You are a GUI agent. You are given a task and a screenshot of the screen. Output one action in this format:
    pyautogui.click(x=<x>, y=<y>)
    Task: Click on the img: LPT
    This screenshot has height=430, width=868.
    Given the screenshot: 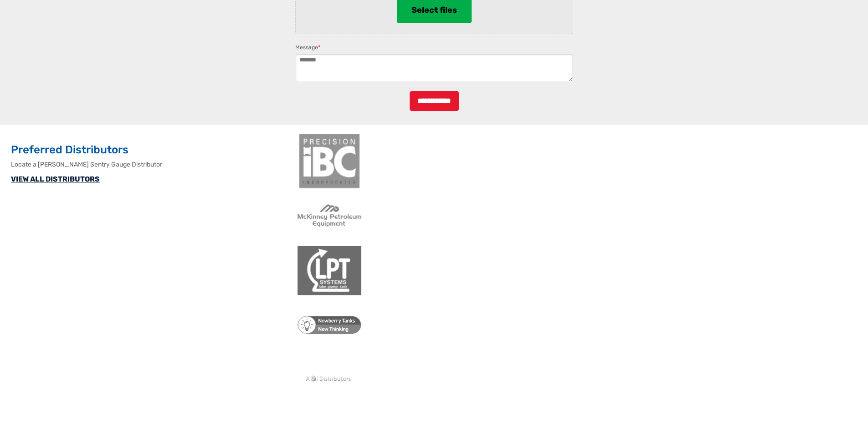 What is the action you would take?
    pyautogui.click(x=330, y=270)
    